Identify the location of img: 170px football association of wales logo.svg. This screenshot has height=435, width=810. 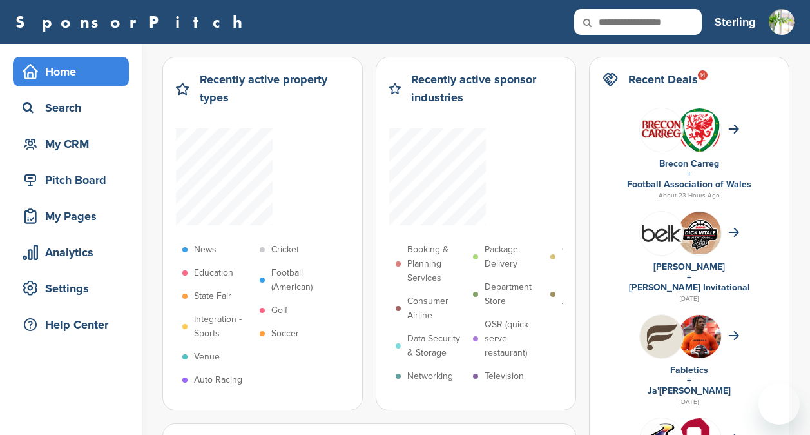
(700, 133).